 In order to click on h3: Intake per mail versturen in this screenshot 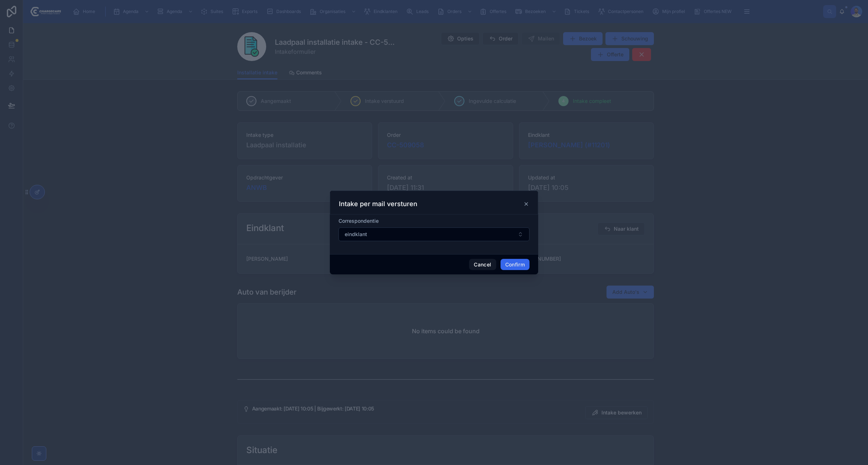, I will do `click(378, 204)`.